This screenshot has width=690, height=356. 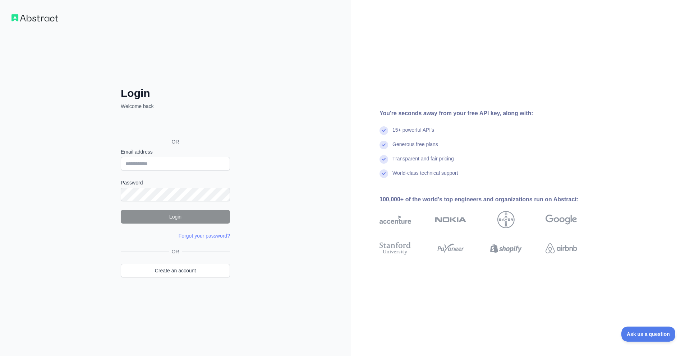 I want to click on button: Login, so click(x=175, y=217).